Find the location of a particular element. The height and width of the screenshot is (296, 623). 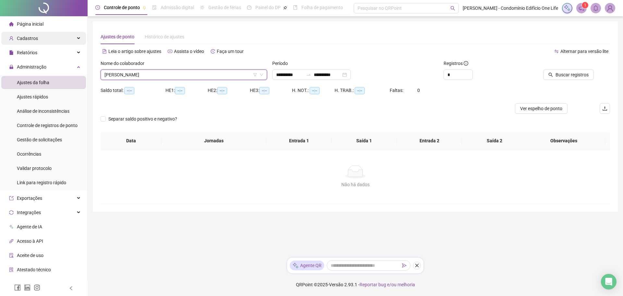

span: Leia o artigo sobre ajustes is located at coordinates (135, 51).